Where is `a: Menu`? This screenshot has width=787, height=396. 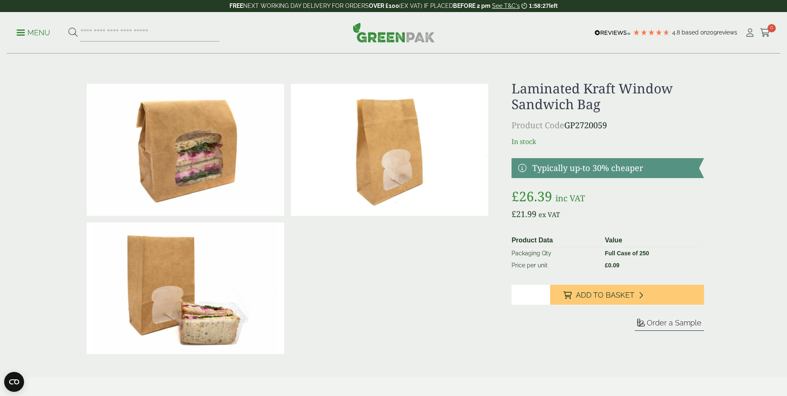 a: Menu is located at coordinates (33, 32).